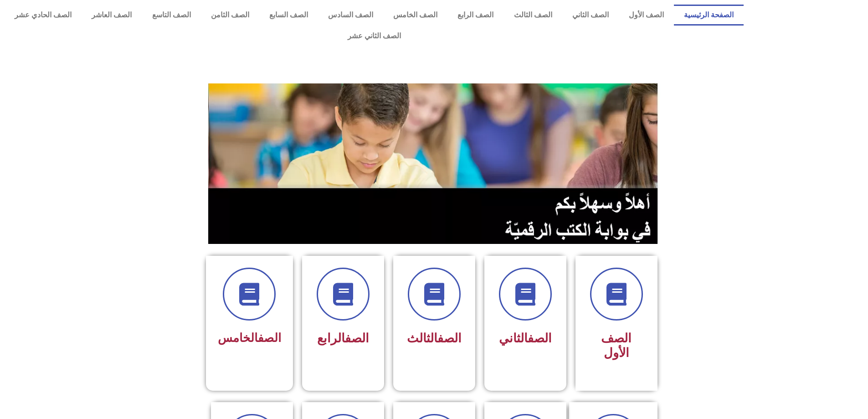 This screenshot has width=868, height=419. I want to click on a: الصف الثامن, so click(230, 15).